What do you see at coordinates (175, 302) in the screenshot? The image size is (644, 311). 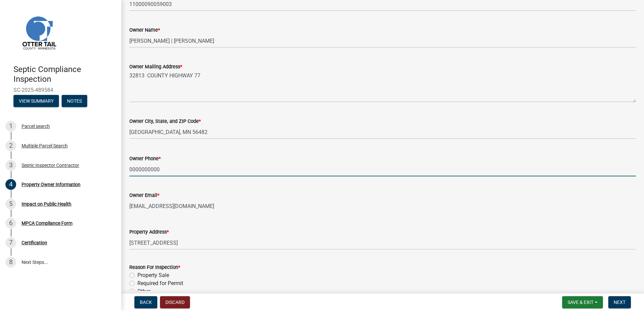 I see `button: Discard` at bounding box center [175, 302].